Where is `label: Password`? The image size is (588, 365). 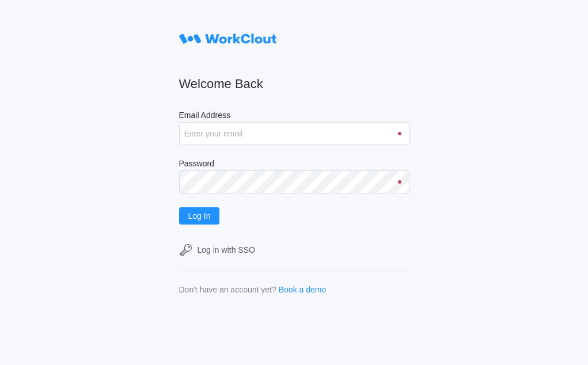
label: Password is located at coordinates (294, 164).